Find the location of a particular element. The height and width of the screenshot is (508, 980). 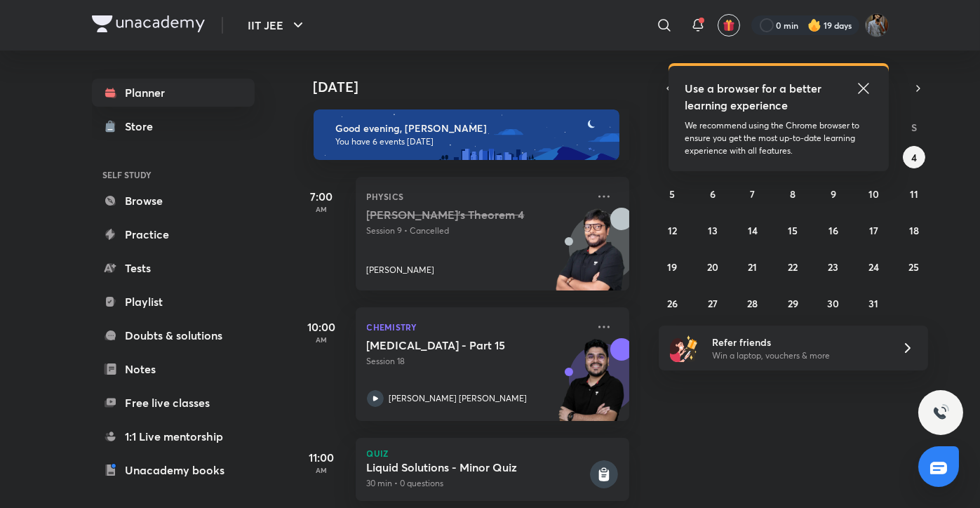

button: October 13, 2025 is located at coordinates (712, 230).